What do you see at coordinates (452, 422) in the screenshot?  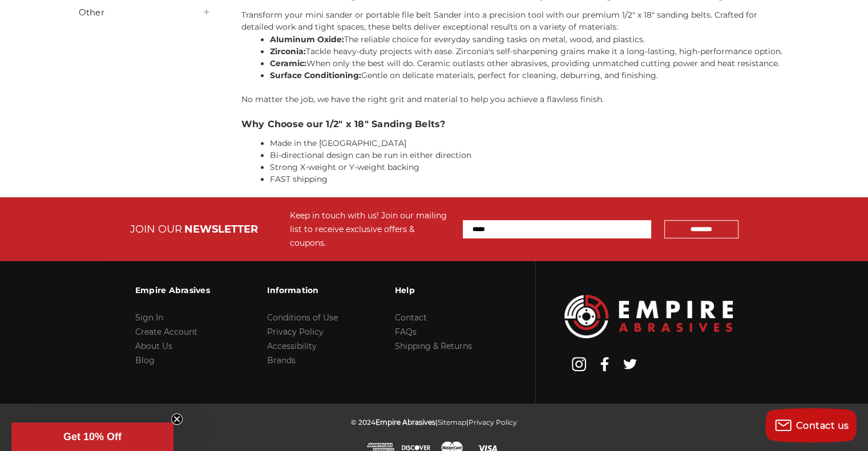 I see `a: Sitemap` at bounding box center [452, 422].